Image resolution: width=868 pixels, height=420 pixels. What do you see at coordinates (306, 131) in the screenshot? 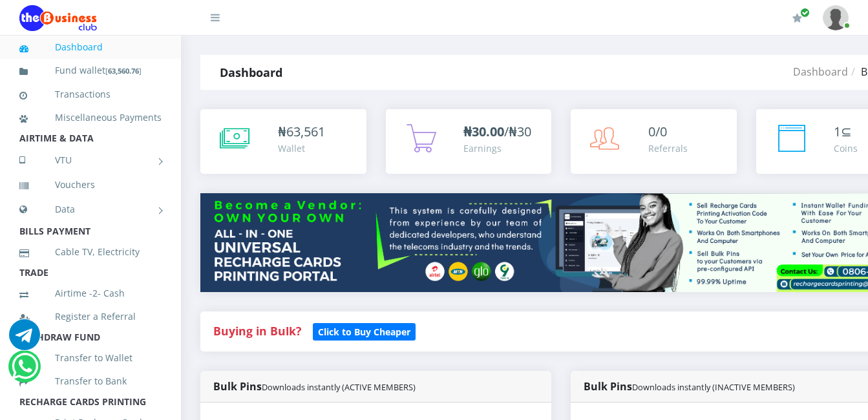
I see `span: 63,561` at bounding box center [306, 131].